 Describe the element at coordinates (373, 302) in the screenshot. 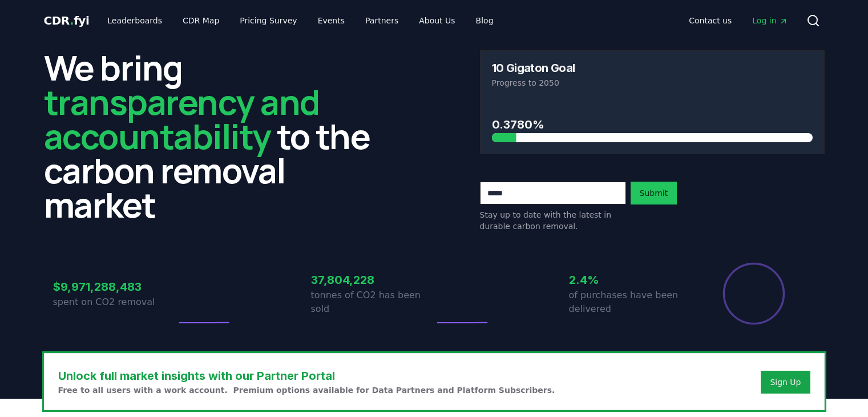

I see `p: tonnes of CO2 has been sold` at that location.